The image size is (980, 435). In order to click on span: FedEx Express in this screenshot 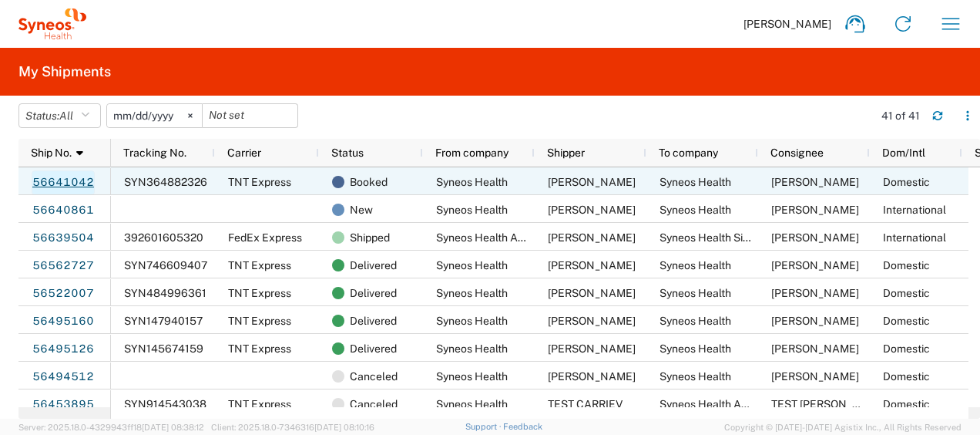, I will do `click(265, 237)`.